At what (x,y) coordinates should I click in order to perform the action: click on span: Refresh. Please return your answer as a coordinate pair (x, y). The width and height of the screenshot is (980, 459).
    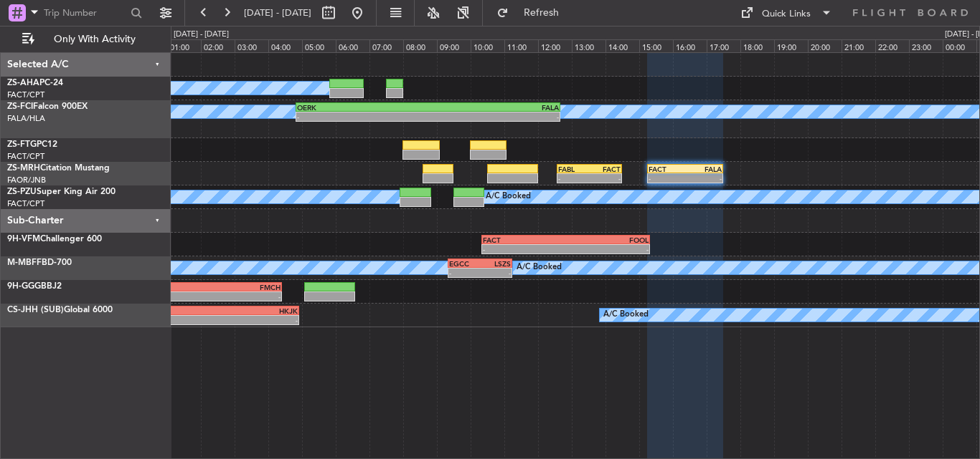
    Looking at the image, I should click on (542, 13).